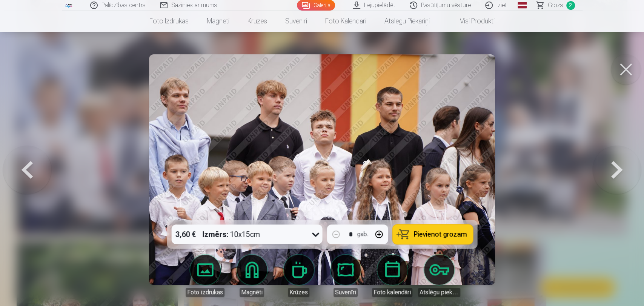  I want to click on div: 10x15cm, so click(231, 234).